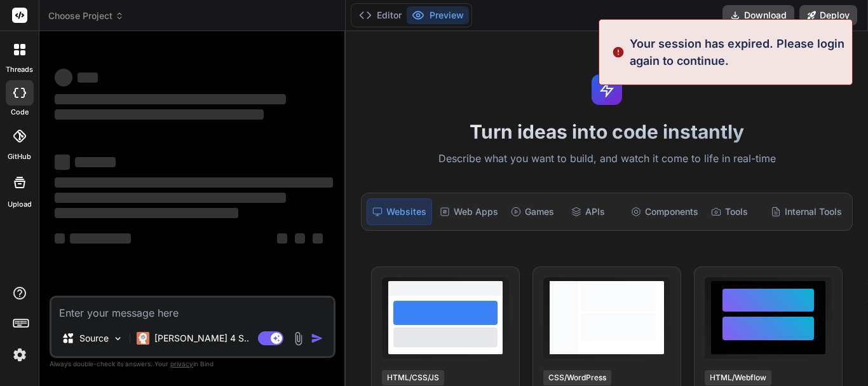  I want to click on p: Describe what you want to build, and watch it come to life in real-time, so click(607, 159).